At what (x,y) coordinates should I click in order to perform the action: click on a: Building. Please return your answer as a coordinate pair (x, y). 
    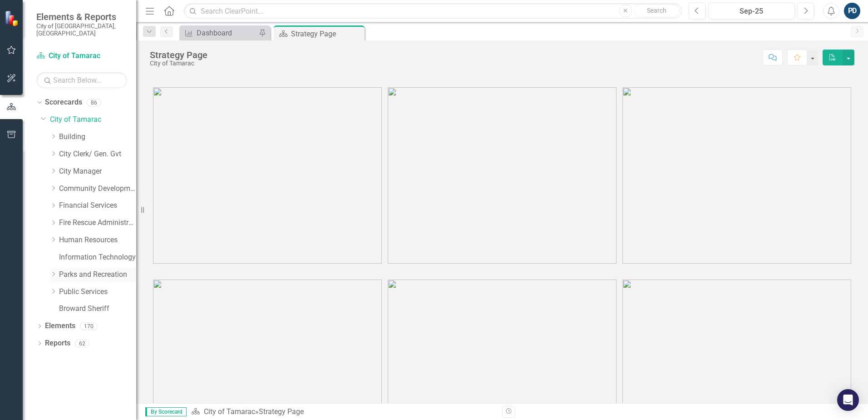
    Looking at the image, I should click on (97, 137).